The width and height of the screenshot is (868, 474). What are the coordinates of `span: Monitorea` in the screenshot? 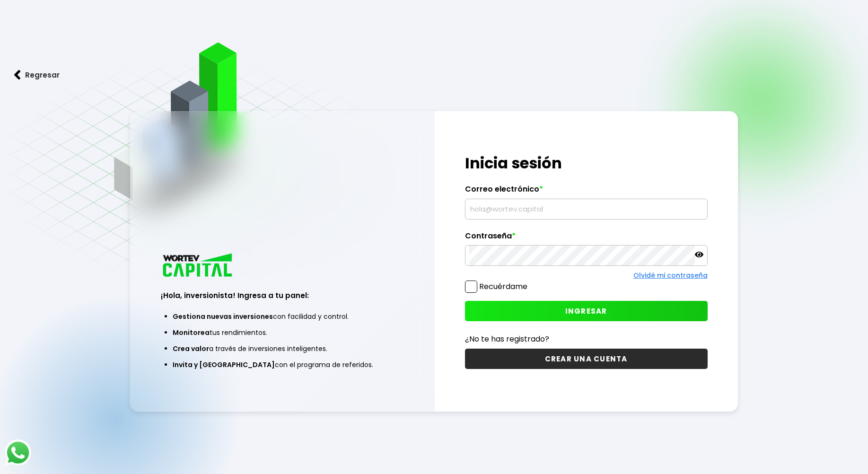 It's located at (191, 333).